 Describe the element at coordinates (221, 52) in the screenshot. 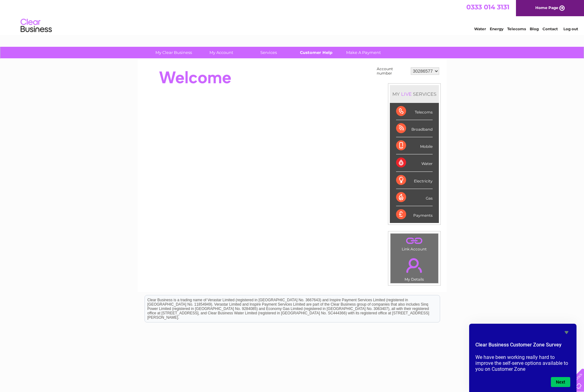

I see `a: My Account` at that location.